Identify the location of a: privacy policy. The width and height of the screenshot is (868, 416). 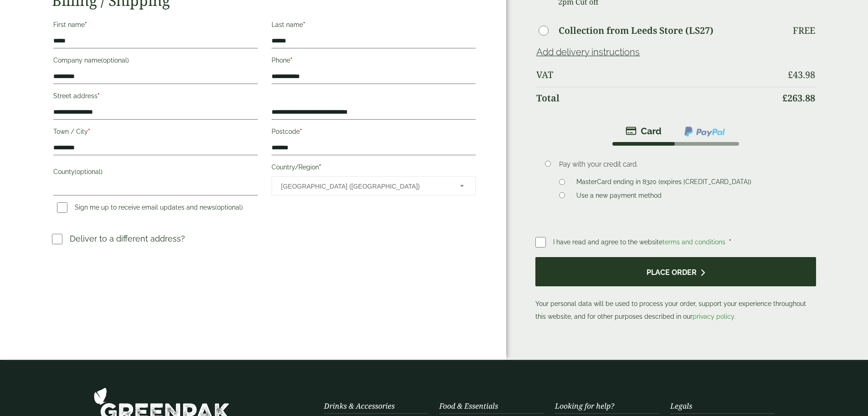
(714, 316).